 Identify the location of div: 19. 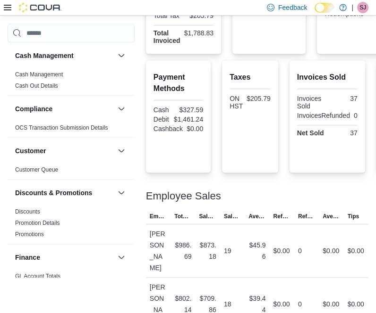
(227, 251).